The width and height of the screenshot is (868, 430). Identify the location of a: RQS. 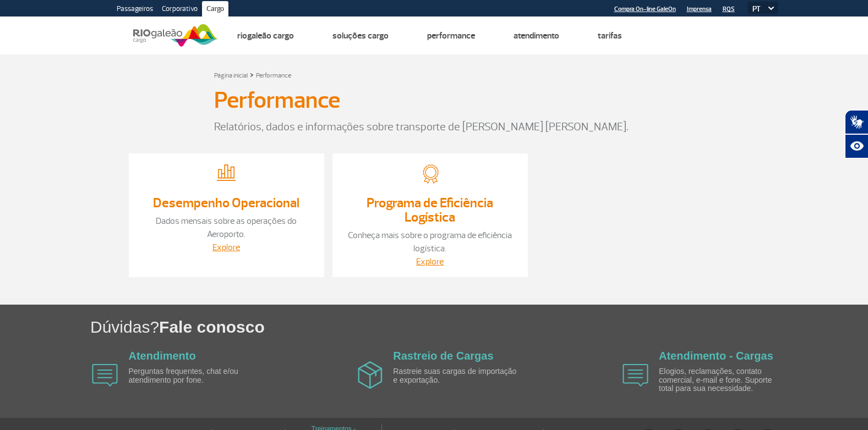
(729, 9).